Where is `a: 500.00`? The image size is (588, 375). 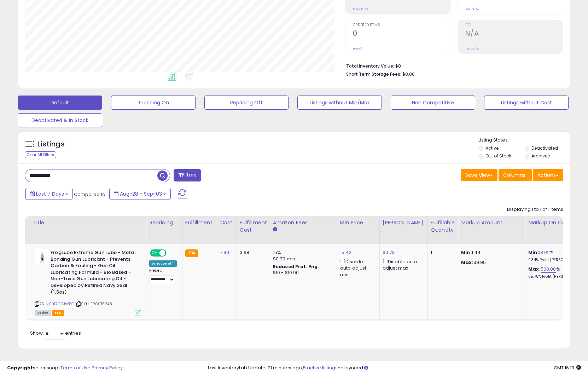 a: 500.00 is located at coordinates (549, 269).